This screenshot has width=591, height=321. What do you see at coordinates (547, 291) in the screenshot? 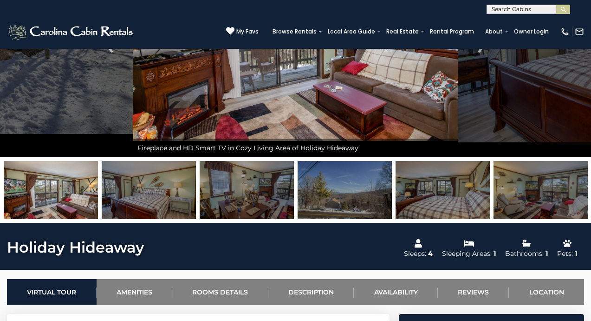
I see `a: Location` at bounding box center [547, 291].